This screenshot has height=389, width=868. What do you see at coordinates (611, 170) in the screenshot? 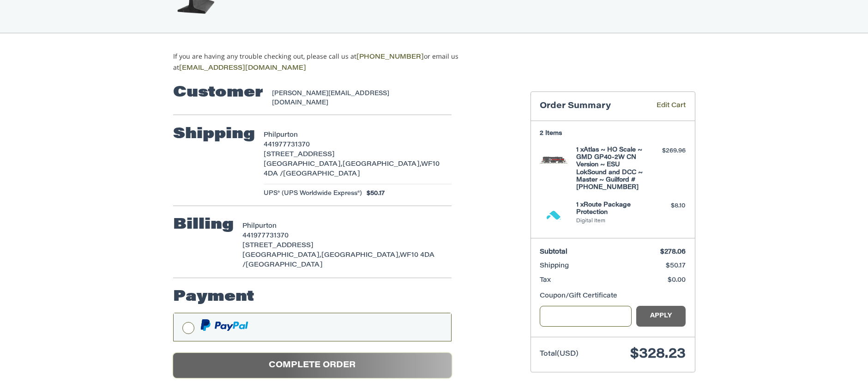
I see `h4: 1 x Atlas ~ HO Scale ~ GMD GP40-2W CN Version ~ ESU LokSound and DCC ~ Master ~ Guilford #[PHONE_...` at bounding box center [611, 170].